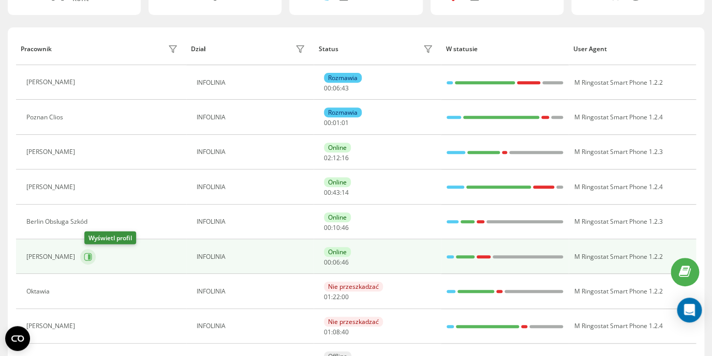 Image resolution: width=712 pixels, height=356 pixels. Describe the element at coordinates (345, 158) in the screenshot. I see `span: 16` at that location.